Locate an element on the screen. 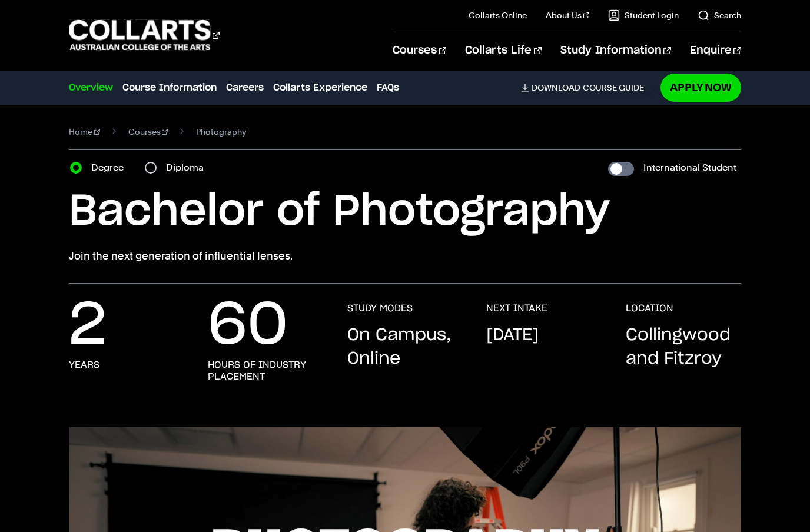 The image size is (810, 532). a: Careers is located at coordinates (245, 87).